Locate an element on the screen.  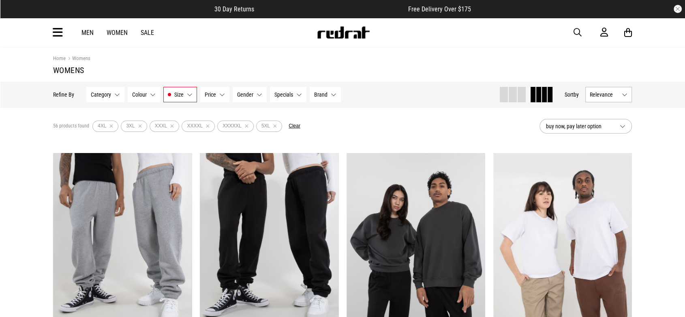
span: XXXXXL is located at coordinates (232, 126).